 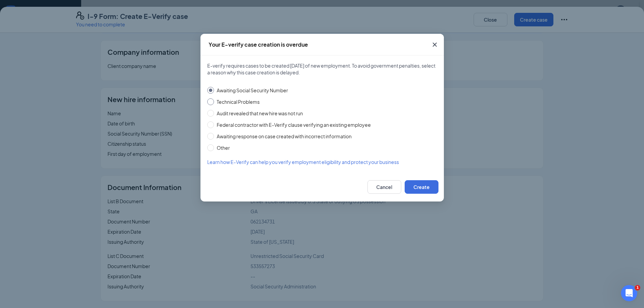 I want to click on div: Your E-verify case creation is overdue, so click(x=258, y=44).